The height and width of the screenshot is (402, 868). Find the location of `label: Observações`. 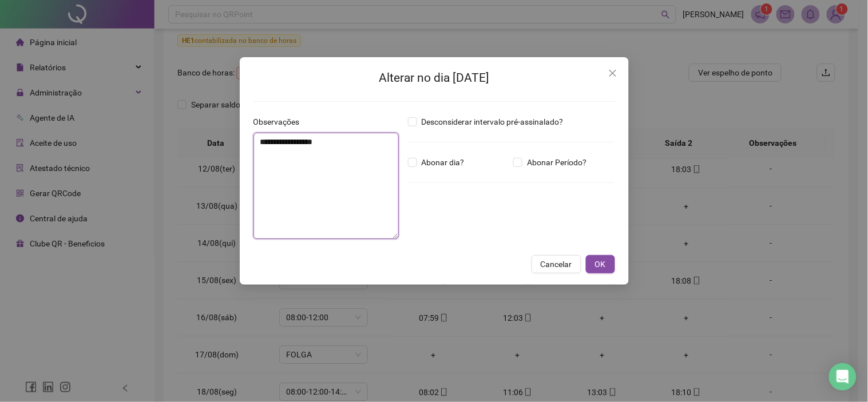

label: Observações is located at coordinates (280, 122).